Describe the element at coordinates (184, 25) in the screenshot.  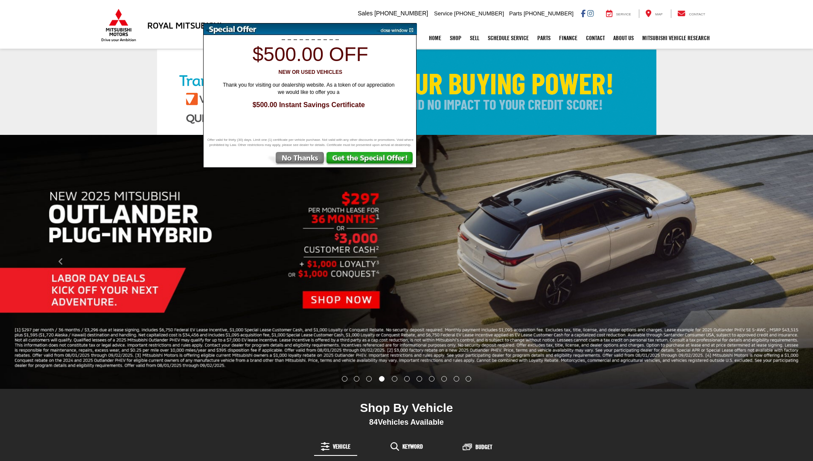
I see `h3: Royal Mitsubishi` at that location.